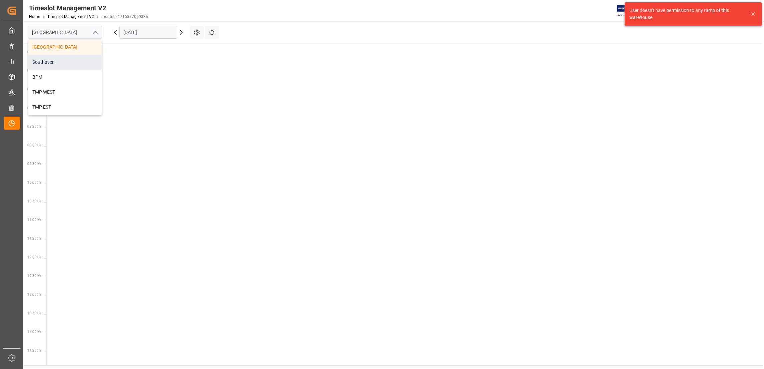 This screenshot has width=764, height=369. I want to click on img: Exertis%20JAM%20-%20Email%20Logo.jpg_1722504956.jpg, so click(628, 11).